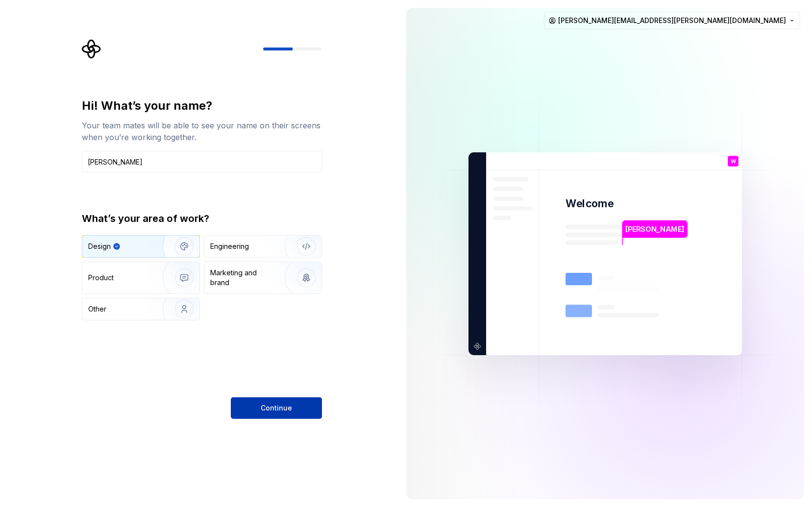  I want to click on div: Your team mates will be able to see your name on their screens when you’re working together., so click(202, 132).